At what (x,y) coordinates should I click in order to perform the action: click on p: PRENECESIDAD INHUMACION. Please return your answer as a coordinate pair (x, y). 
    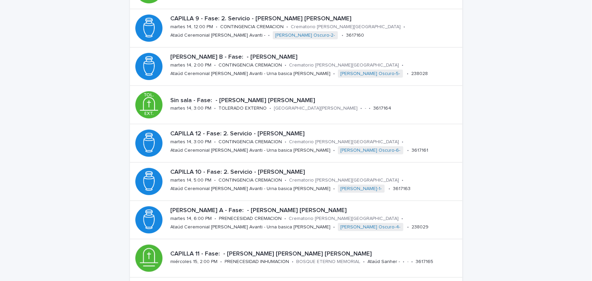
    Looking at the image, I should click on (257, 262).